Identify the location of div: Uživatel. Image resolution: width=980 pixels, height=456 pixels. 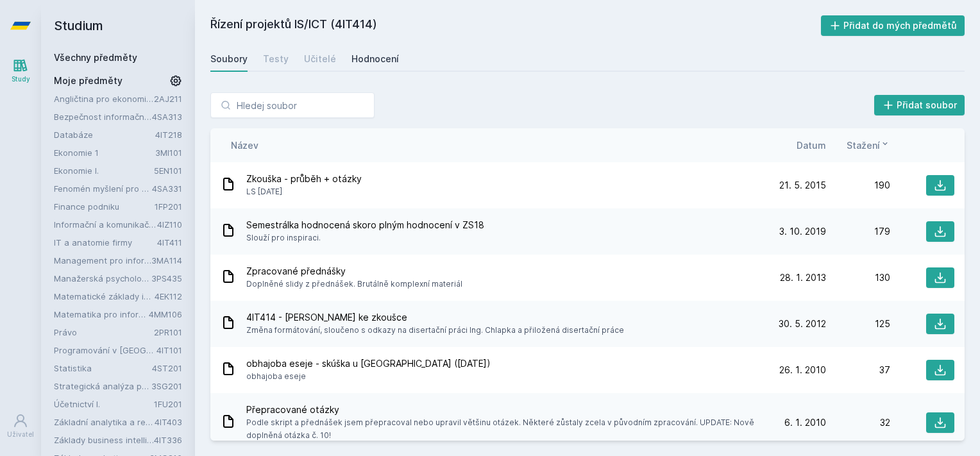
(21, 434).